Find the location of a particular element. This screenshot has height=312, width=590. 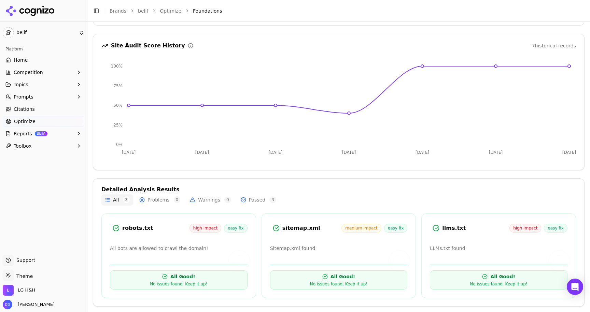

button: Open organization switcher is located at coordinates (19, 290).